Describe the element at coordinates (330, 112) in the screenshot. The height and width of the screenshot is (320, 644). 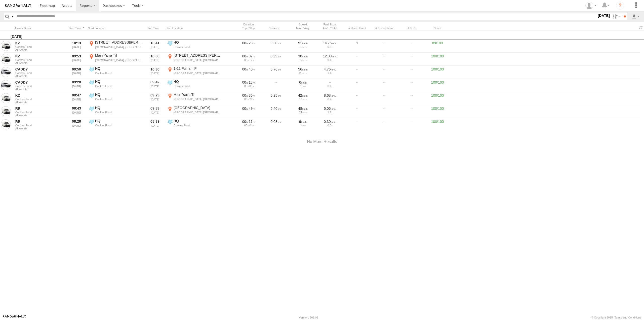
I see `div: 1.1` at that location.